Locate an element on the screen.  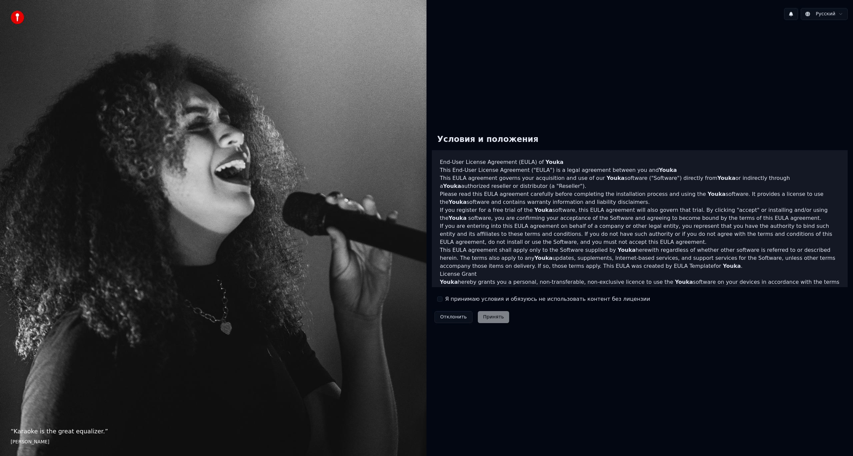
label: Я принимаю условия и обязуюсь не использовать контент без лицензии is located at coordinates (548, 299).